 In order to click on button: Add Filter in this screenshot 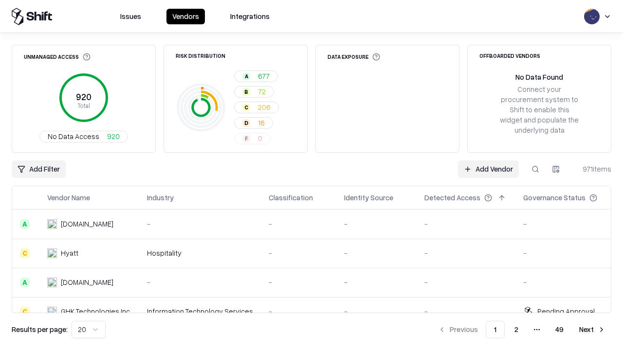, I will do `click(38, 169)`.